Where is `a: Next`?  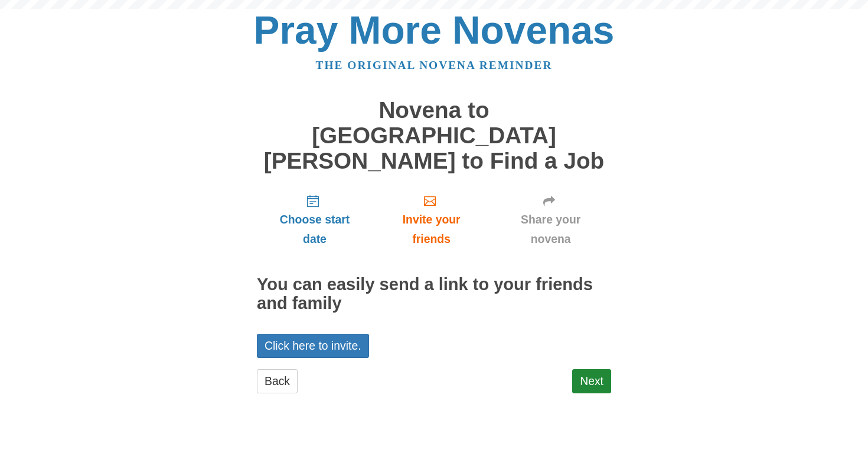 a: Next is located at coordinates (592, 381).